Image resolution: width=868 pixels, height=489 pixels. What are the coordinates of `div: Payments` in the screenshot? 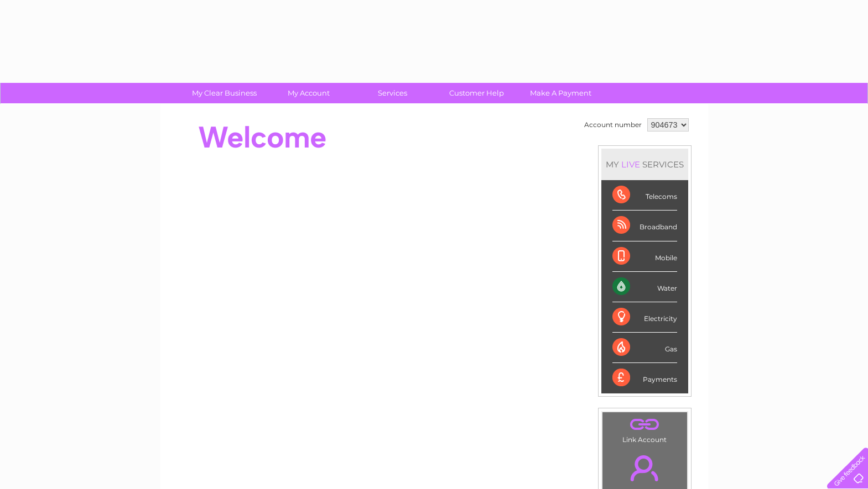 It's located at (644, 378).